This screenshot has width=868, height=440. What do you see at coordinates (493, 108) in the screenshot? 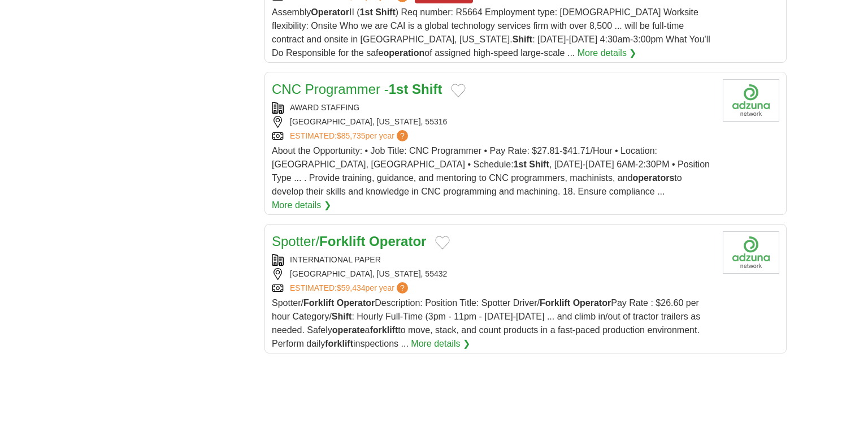
I see `div: AWARD STAFFING` at bounding box center [493, 108].